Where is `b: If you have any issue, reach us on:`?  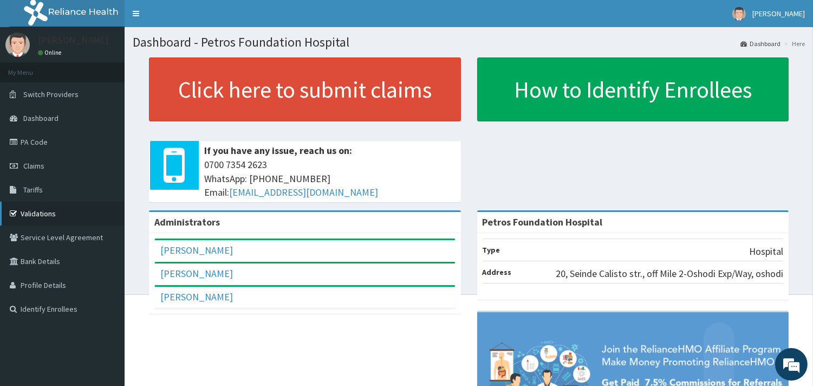
b: If you have any issue, reach us on: is located at coordinates (278, 150).